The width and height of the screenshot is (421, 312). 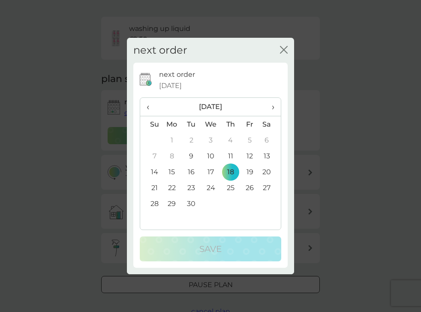 What do you see at coordinates (270, 140) in the screenshot?
I see `td: 6` at bounding box center [270, 140].